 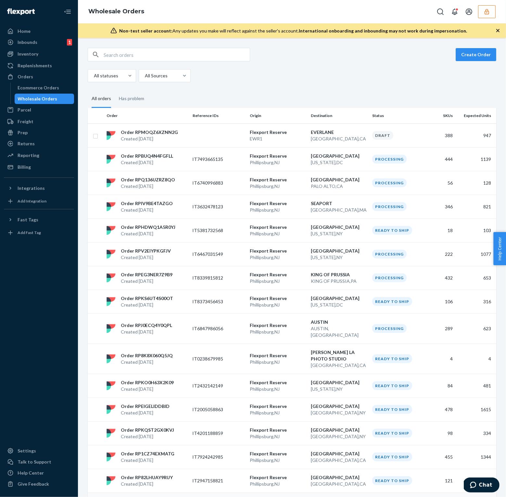 I want to click on a: Prep, so click(x=39, y=133).